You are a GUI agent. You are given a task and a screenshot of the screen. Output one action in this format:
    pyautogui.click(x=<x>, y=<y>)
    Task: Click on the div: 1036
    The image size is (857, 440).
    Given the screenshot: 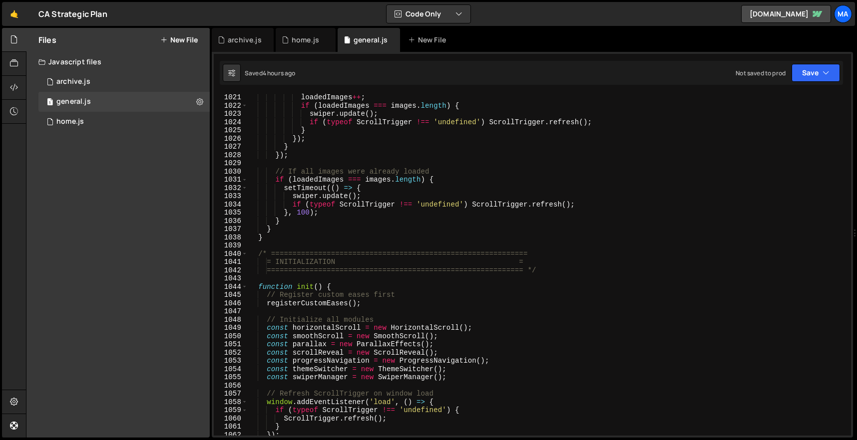 What is the action you would take?
    pyautogui.click(x=231, y=221)
    